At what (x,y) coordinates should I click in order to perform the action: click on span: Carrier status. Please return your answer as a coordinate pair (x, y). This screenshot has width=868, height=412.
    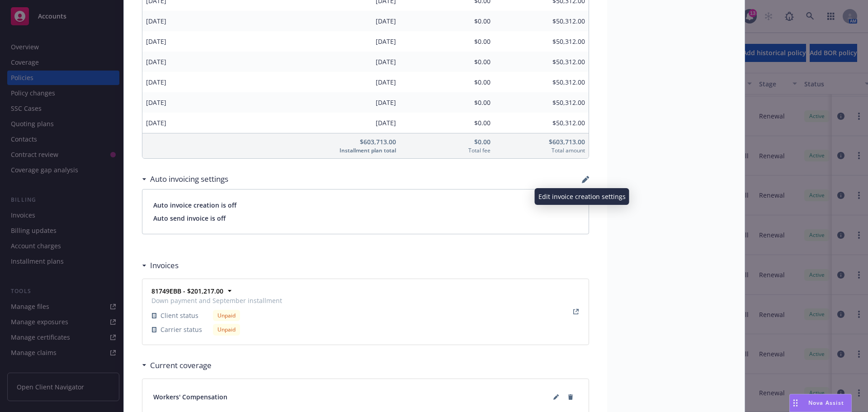
    Looking at the image, I should click on (181, 329).